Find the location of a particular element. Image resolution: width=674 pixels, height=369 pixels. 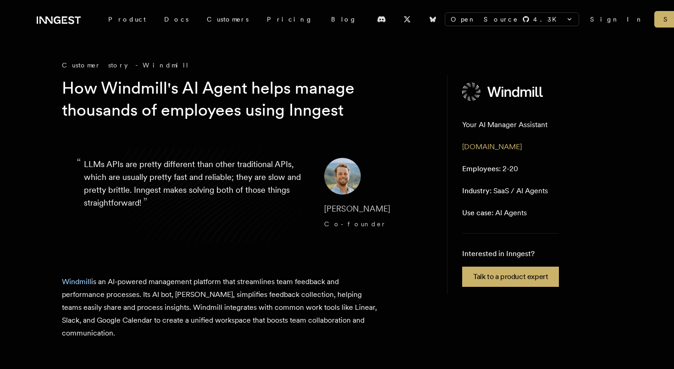

span: Co-founder is located at coordinates (355, 224).